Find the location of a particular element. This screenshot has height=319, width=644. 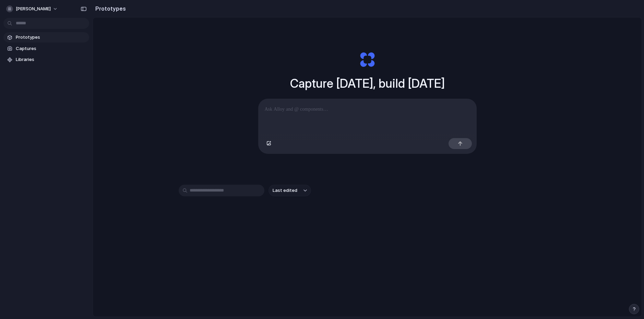

a: Prototypes is located at coordinates (46, 37).